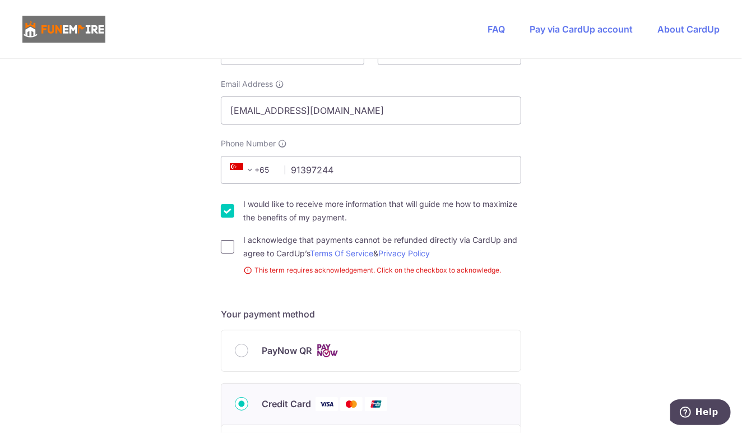 Image resolution: width=742 pixels, height=433 pixels. Describe the element at coordinates (689, 29) in the screenshot. I see `a: About CardUp` at that location.